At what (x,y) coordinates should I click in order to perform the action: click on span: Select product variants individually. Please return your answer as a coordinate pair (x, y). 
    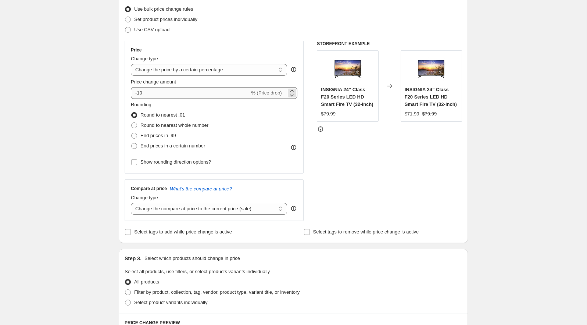
    Looking at the image, I should click on (171, 302).